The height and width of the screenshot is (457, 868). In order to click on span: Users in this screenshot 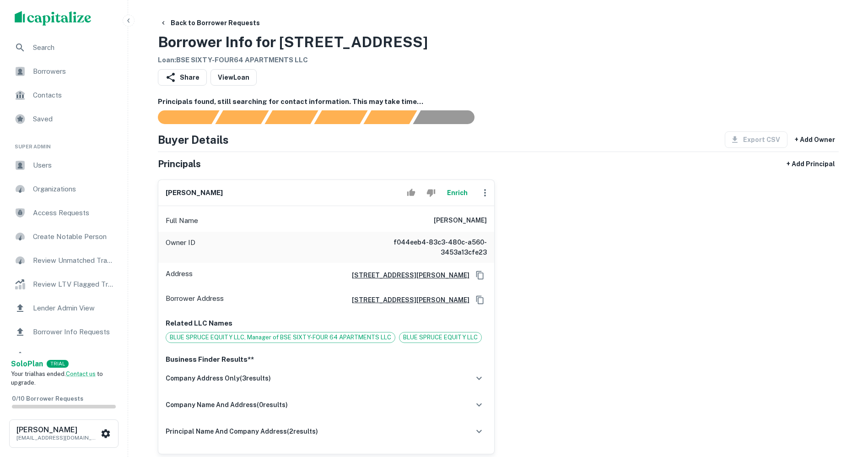, I will do `click(74, 165)`.